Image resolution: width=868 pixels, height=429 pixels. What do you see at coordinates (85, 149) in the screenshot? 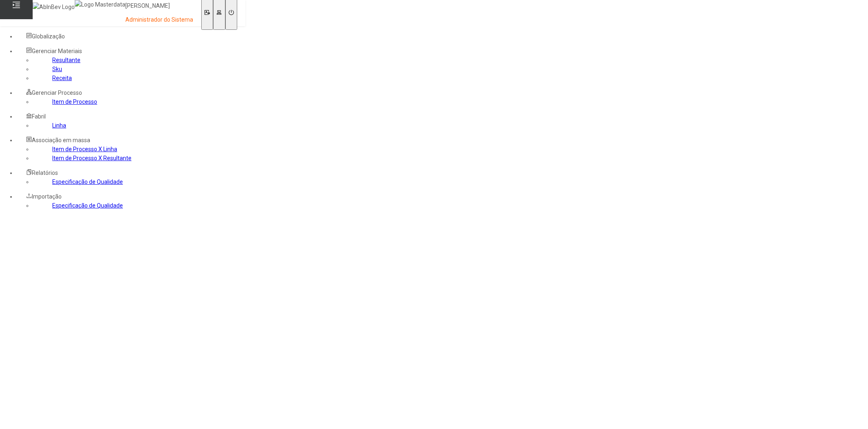
I see `a: Item de Processo X Linha` at bounding box center [85, 149].